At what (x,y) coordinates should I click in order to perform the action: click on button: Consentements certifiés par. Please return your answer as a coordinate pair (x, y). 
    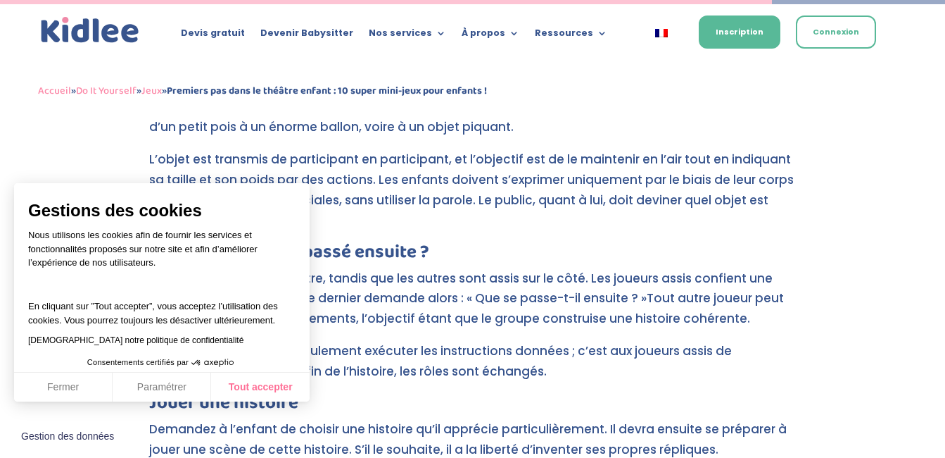
    Looking at the image, I should click on (162, 362).